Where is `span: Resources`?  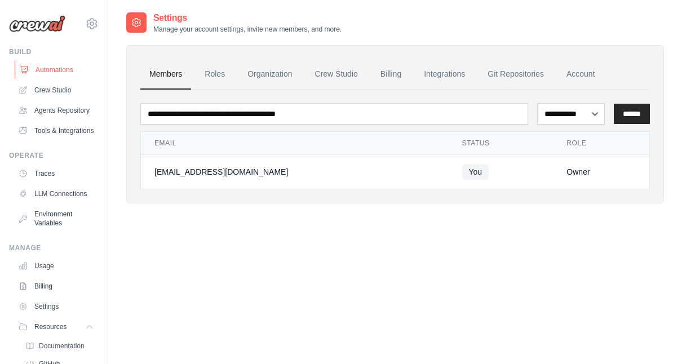 span: Resources is located at coordinates (50, 327).